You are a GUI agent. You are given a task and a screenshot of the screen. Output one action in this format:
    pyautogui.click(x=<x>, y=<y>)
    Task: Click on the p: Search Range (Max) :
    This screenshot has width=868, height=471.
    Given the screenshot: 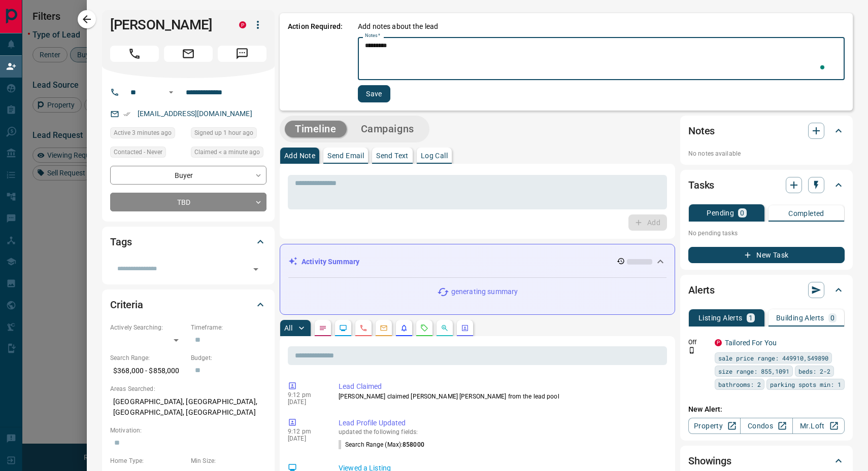 What is the action you would take?
    pyautogui.click(x=381, y=445)
    